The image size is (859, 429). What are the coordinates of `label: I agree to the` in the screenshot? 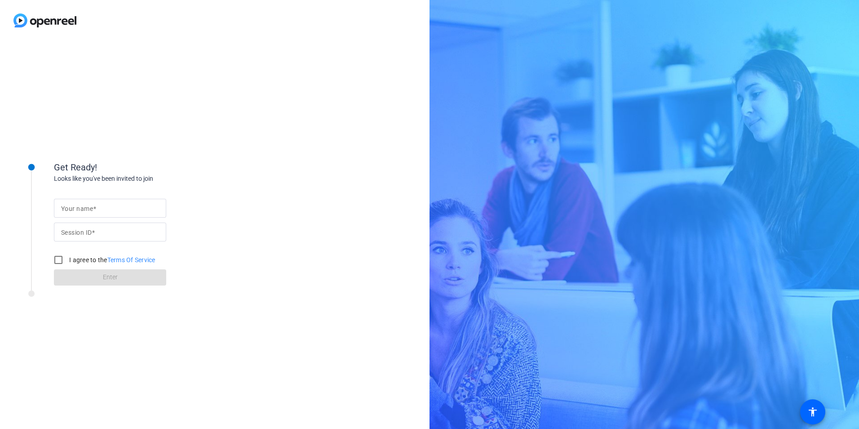 It's located at (111, 260).